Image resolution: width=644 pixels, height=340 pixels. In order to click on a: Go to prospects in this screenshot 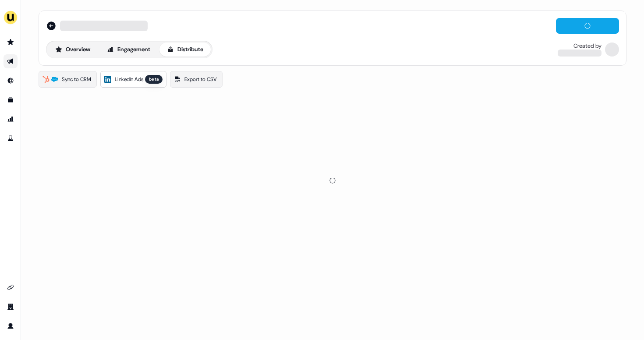, I will do `click(11, 42)`.